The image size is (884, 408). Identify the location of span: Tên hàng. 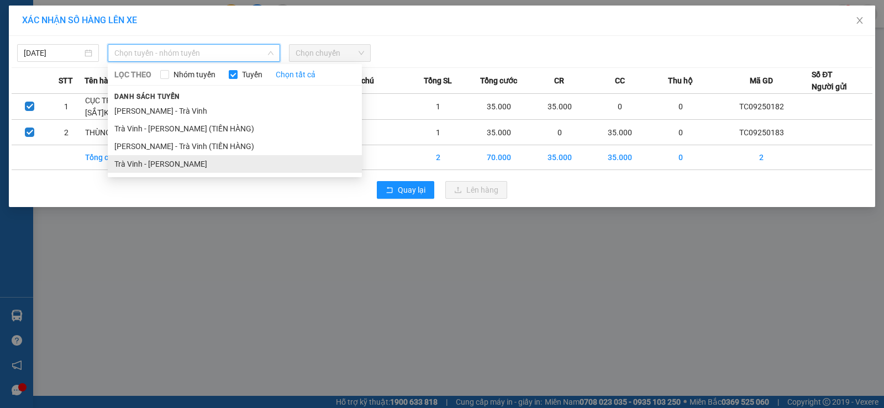
(101, 81).